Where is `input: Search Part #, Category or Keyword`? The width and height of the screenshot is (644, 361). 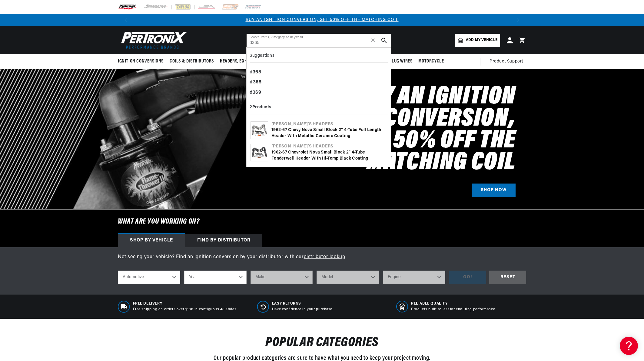
input: Search Part #, Category or Keyword is located at coordinates (318, 40).